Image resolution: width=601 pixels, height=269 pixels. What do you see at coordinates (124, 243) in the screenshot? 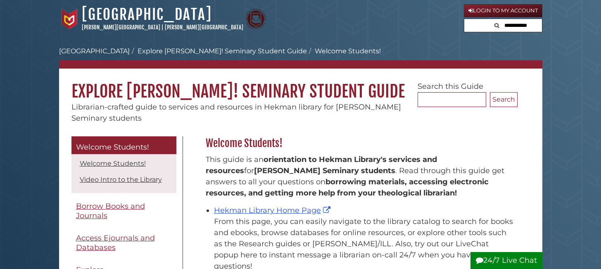
I see `a: Access Ejournals and Databases` at bounding box center [124, 243].